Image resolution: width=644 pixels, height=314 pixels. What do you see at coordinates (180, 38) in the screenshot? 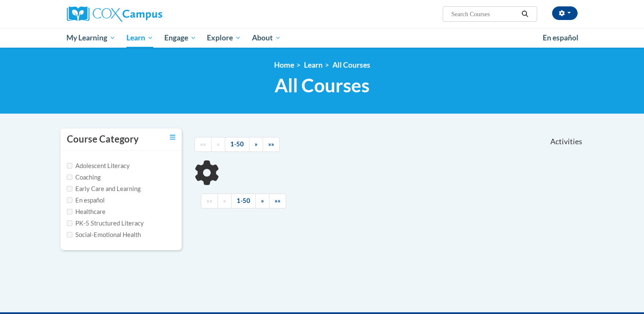
I see `a: Engage` at bounding box center [180, 38].